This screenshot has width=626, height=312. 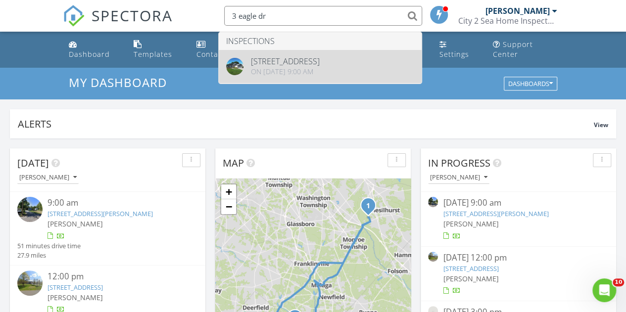 What do you see at coordinates (454, 54) in the screenshot?
I see `div: Settings` at bounding box center [454, 54].